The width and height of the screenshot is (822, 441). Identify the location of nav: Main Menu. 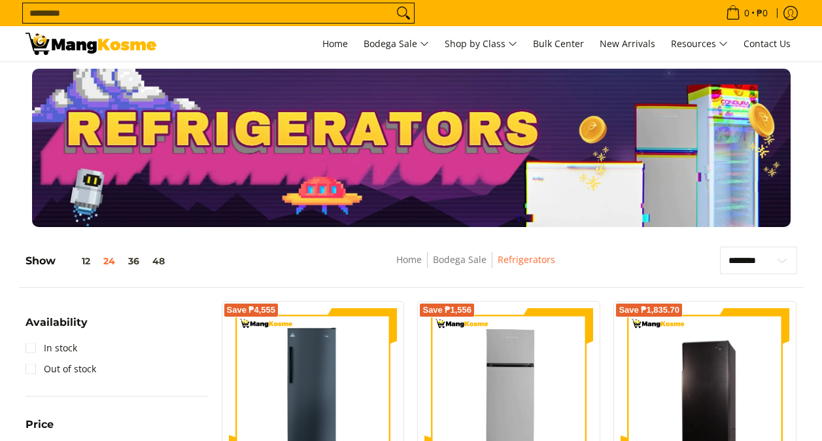
(483, 44).